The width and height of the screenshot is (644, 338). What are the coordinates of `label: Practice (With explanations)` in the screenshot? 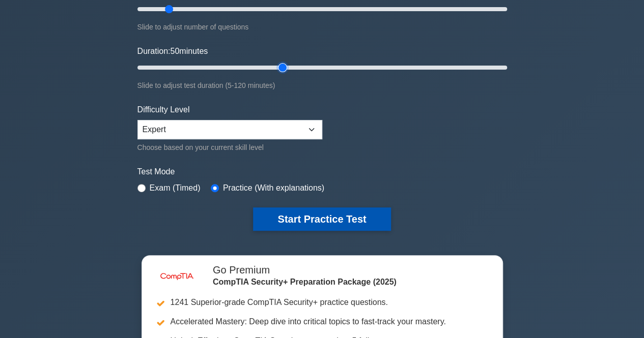 It's located at (273, 188).